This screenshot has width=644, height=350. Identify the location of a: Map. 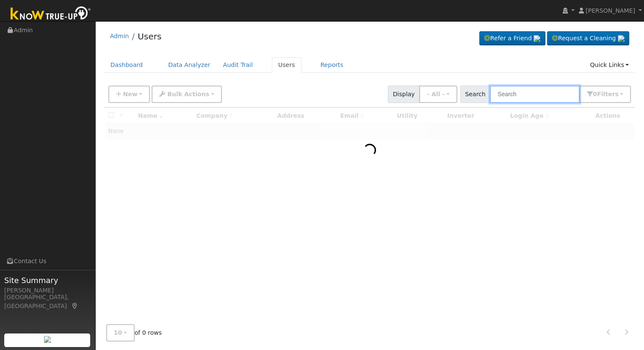
(75, 306).